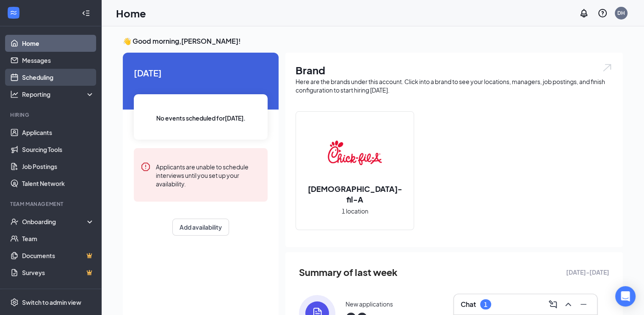 The image size is (644, 315). What do you see at coordinates (348, 272) in the screenshot?
I see `span: Summary of last week` at bounding box center [348, 272].